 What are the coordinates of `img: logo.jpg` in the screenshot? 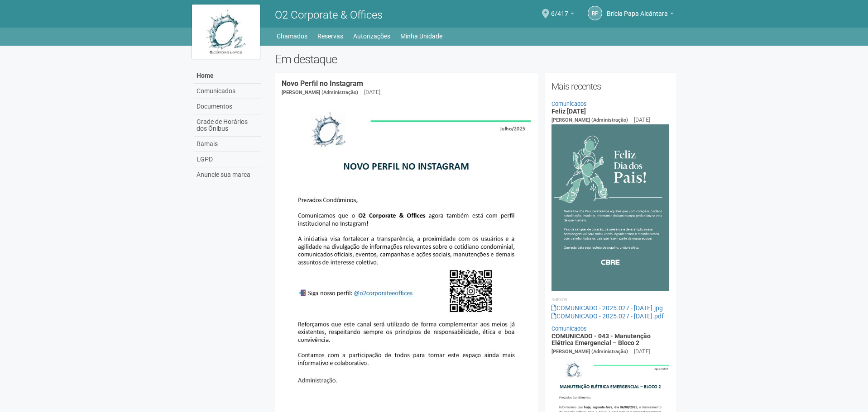 It's located at (226, 31).